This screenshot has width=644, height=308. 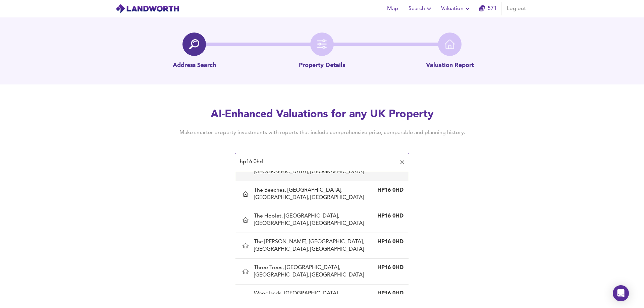 I want to click on img: filter-icon, so click(x=322, y=44).